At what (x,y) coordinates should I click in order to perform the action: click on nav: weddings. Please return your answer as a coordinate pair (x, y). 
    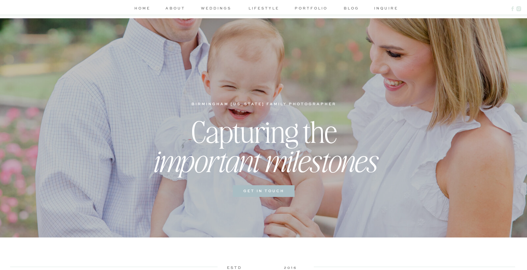
    Looking at the image, I should click on (216, 9).